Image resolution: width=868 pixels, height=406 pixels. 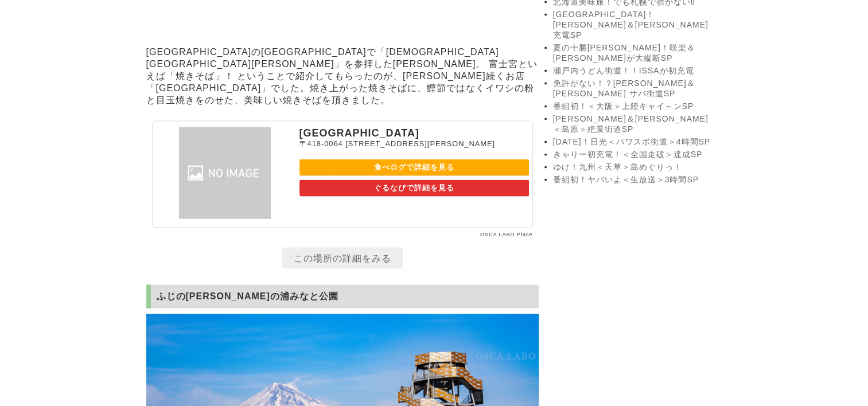 What do you see at coordinates (633, 180) in the screenshot?
I see `a: 番組初！ヤバいよ＜生放送＞3時間SP` at bounding box center [633, 180].